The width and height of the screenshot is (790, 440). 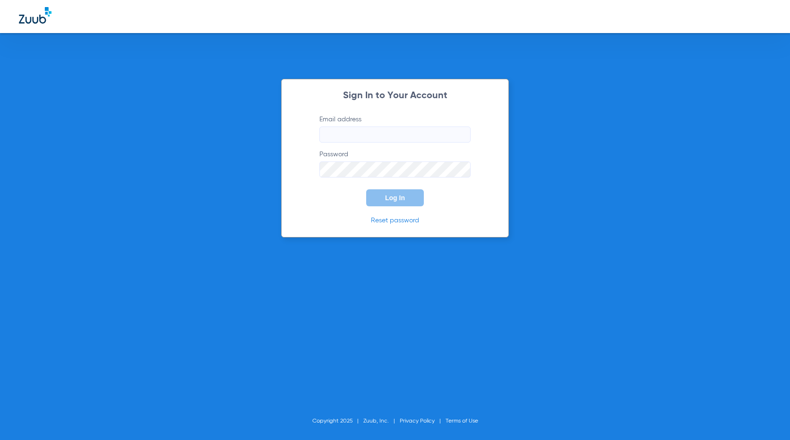 What do you see at coordinates (395, 221) in the screenshot?
I see `a: Reset password` at bounding box center [395, 221].